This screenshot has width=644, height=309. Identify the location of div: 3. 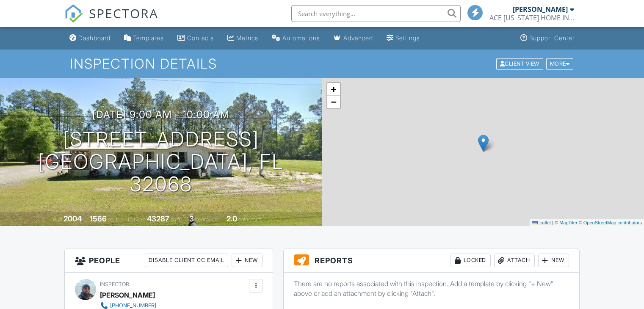
(191, 218).